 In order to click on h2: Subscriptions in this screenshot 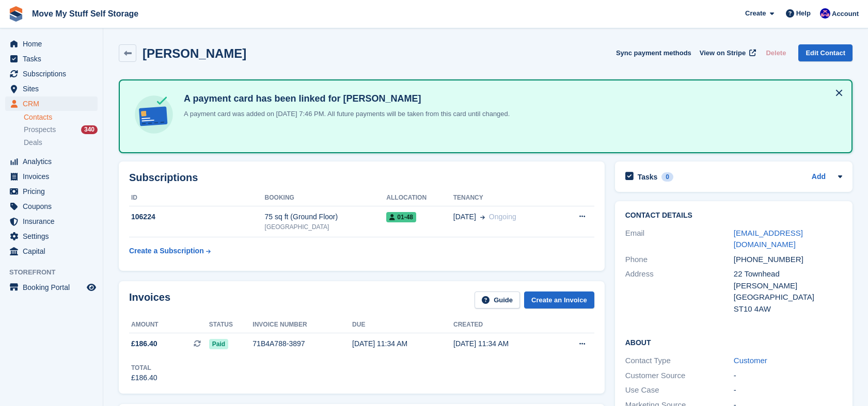, I will do `click(362, 178)`.